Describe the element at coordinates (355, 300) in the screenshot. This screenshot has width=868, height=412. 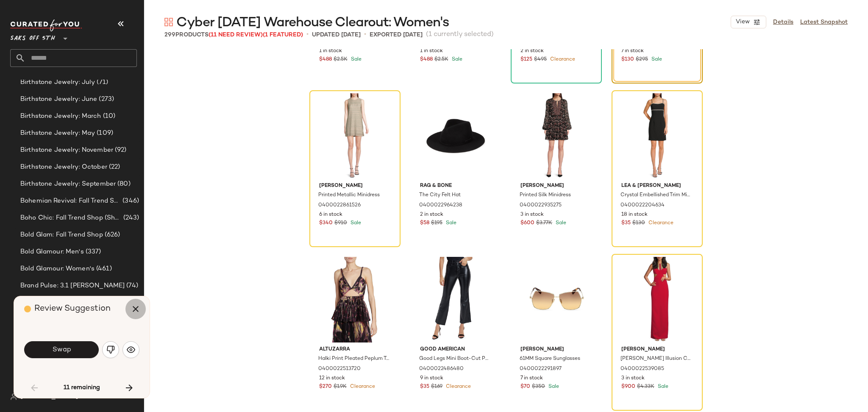
I see `img: 0400022513720_MULBERRY` at that location.